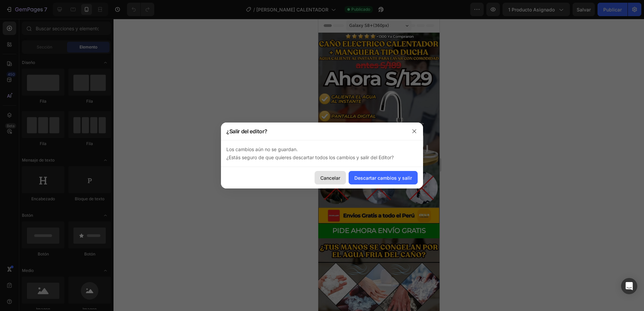  What do you see at coordinates (247, 131) in the screenshot?
I see `p: ¿Salir del editor?` at bounding box center [247, 131].